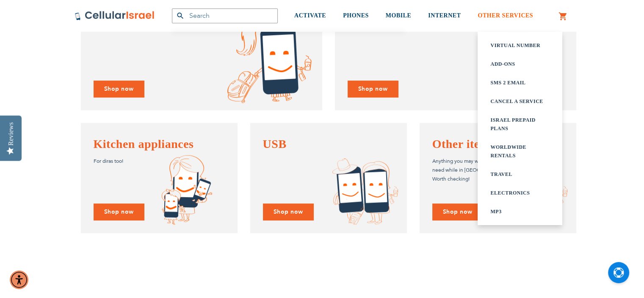  What do you see at coordinates (521, 174) in the screenshot?
I see `a: Travel` at bounding box center [521, 174].